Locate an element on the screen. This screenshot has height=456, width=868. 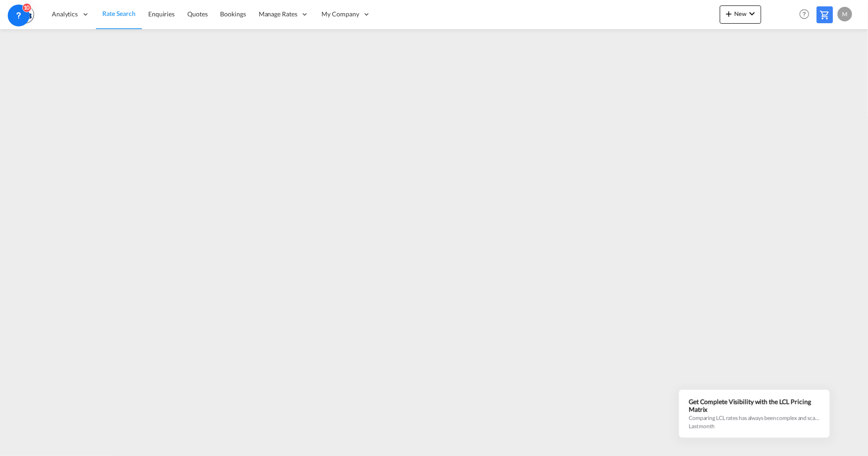
span: Help is located at coordinates (804, 14).